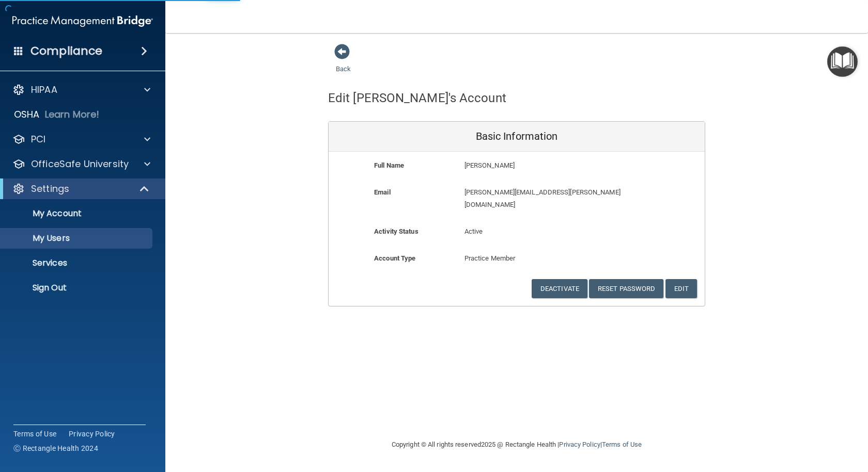 Image resolution: width=868 pixels, height=472 pixels. I want to click on div: Copyright © All rights reserved 2025 @ Rectangle Health | |, so click(516, 445).